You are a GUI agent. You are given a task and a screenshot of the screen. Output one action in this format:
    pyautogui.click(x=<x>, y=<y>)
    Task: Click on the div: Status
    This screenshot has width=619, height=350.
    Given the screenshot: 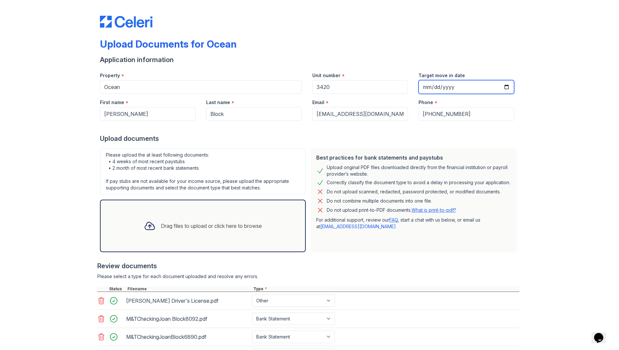 What is the action you would take?
    pyautogui.click(x=117, y=289)
    